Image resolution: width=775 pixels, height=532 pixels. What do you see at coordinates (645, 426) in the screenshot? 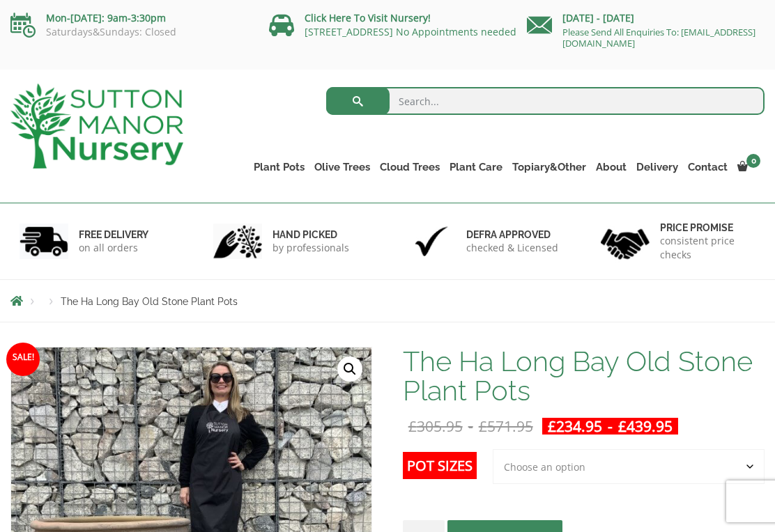
I see `bdi: 439.95` at bounding box center [645, 426].